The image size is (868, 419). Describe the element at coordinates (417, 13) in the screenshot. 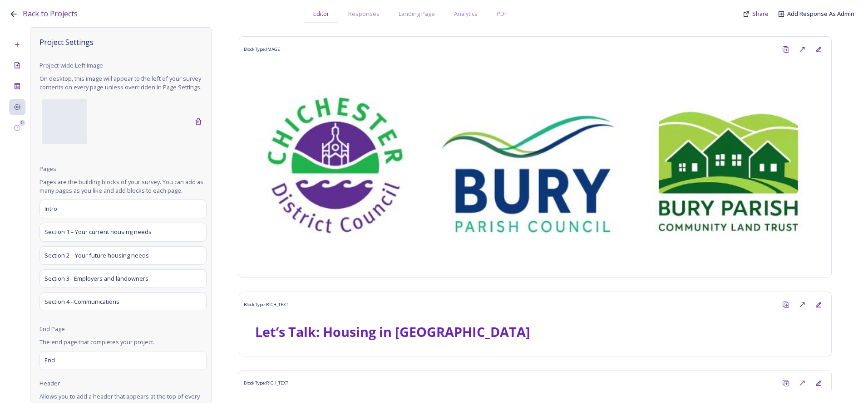

I see `span: Landing Page` at that location.